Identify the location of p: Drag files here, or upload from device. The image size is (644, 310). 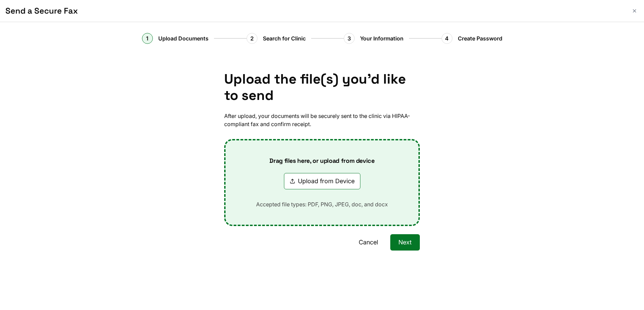
(321, 161).